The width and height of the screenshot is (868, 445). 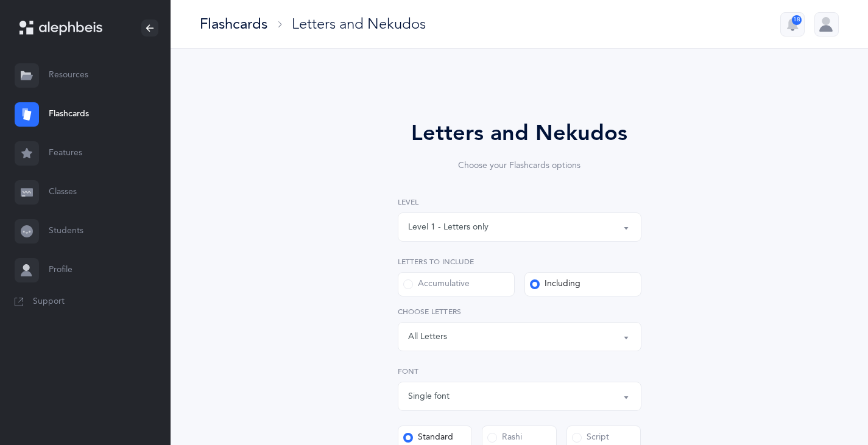 What do you see at coordinates (520, 261) in the screenshot?
I see `label: Letters to include` at bounding box center [520, 261].